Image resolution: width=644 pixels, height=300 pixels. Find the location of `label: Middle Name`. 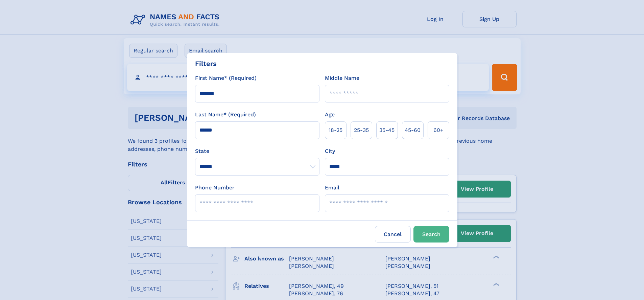

label: Middle Name is located at coordinates (342, 78).